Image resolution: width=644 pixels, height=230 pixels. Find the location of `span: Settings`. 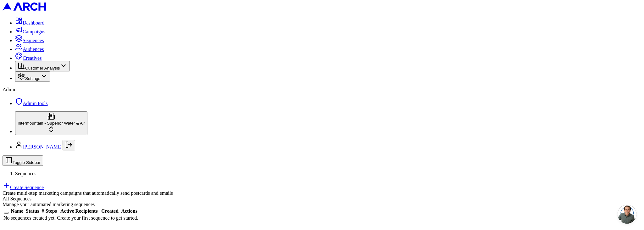

span: Settings is located at coordinates (33, 78).